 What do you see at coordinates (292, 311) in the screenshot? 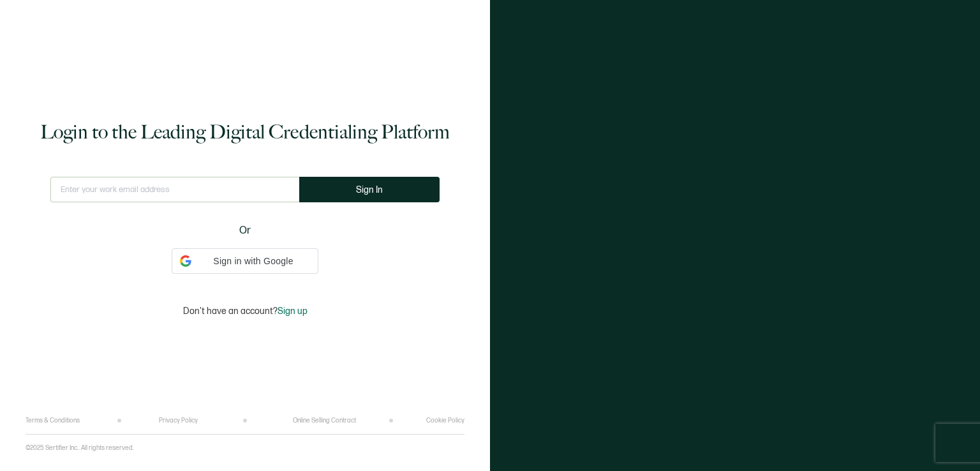
I see `span: Sign up` at bounding box center [292, 311].